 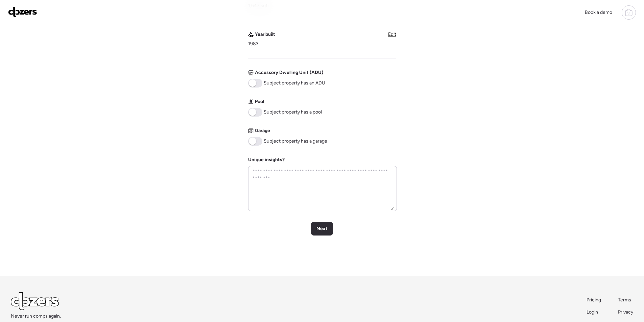 I want to click on span: Garage, so click(x=262, y=131).